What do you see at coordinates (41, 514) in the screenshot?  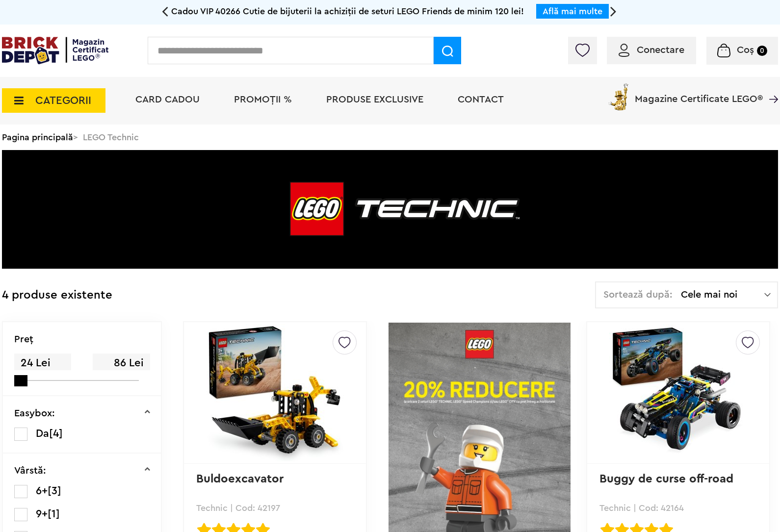 I see `span: 9+` at bounding box center [41, 514].